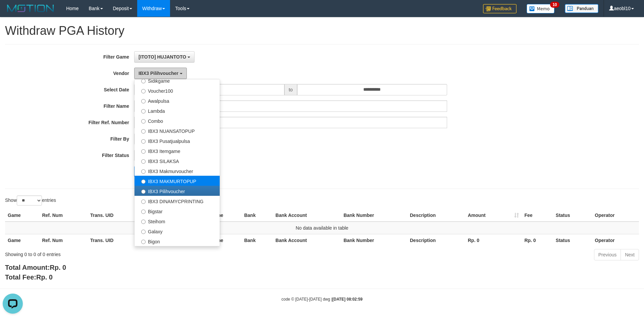 This screenshot has width=644, height=319. Describe the element at coordinates (143, 142) in the screenshot. I see `input: IBX3 Pusatjualpulsa` at that location.